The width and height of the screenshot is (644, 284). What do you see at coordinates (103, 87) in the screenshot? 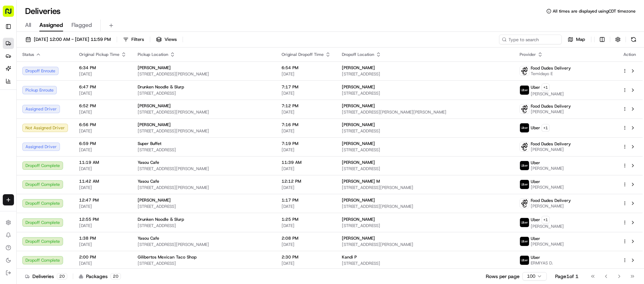
I see `span: 6:47 PM` at bounding box center [103, 87].